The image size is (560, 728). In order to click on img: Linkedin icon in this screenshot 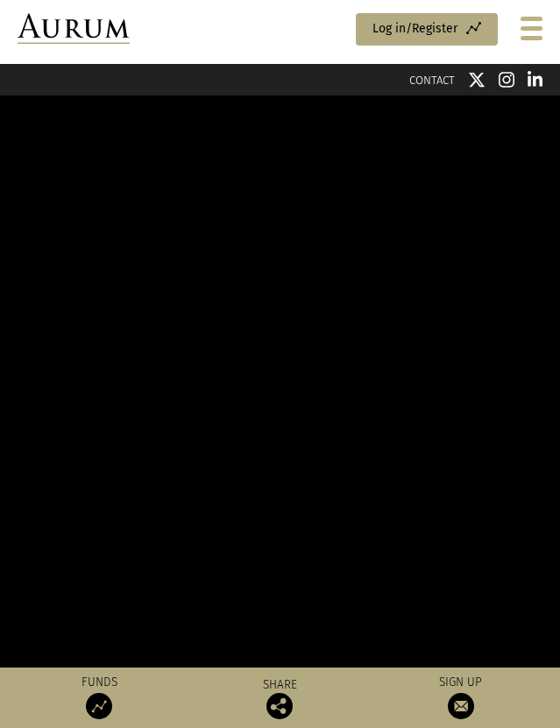, I will do `click(535, 80)`.